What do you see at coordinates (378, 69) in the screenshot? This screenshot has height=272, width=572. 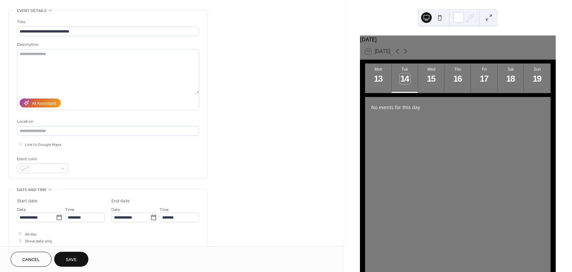 I see `div: Mon` at bounding box center [378, 69].